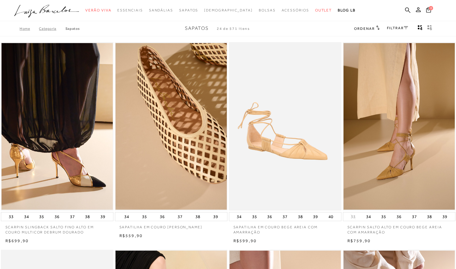 This screenshot has width=456, height=269. Describe the element at coordinates (346, 10) in the screenshot. I see `a: BLOG LB` at that location.